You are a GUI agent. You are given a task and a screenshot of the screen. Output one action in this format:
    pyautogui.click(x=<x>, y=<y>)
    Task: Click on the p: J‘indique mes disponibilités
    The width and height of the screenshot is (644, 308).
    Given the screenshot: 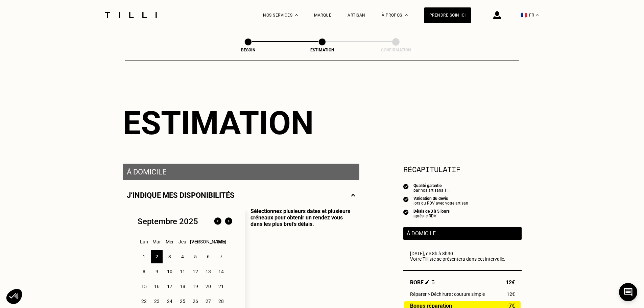 What is the action you would take?
    pyautogui.click(x=181, y=195)
    